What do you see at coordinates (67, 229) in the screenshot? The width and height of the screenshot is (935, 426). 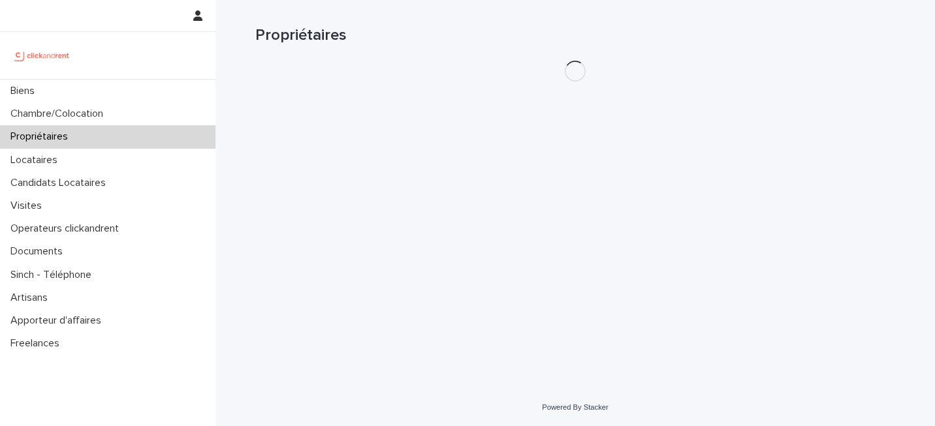 I see `p: Operateurs clickandrent` at bounding box center [67, 229].